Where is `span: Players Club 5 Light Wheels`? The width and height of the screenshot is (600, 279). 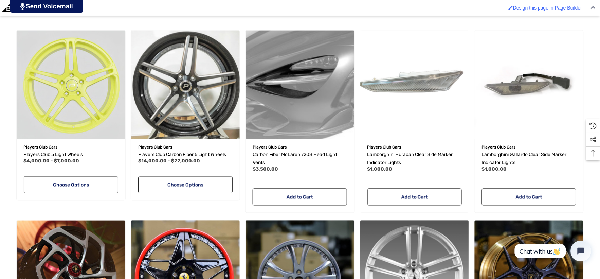
span: Players Club 5 Light Wheels is located at coordinates (53, 154).